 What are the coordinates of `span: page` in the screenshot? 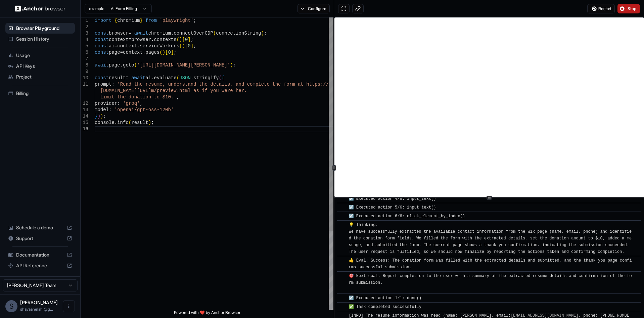 It's located at (115, 52).